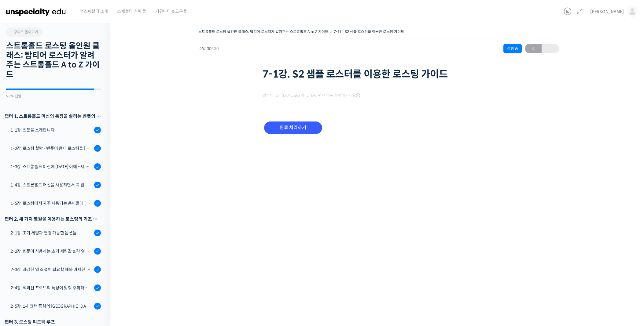 The height and width of the screenshot is (326, 644). I want to click on span: 강의로 돌아가기, so click(24, 32).